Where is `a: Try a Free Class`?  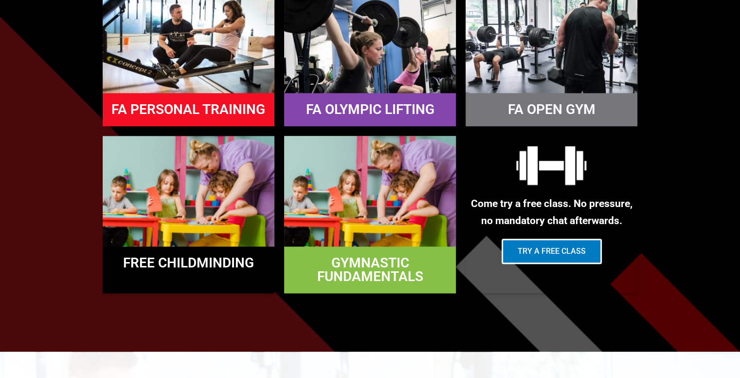
a: Try a Free Class is located at coordinates (552, 251).